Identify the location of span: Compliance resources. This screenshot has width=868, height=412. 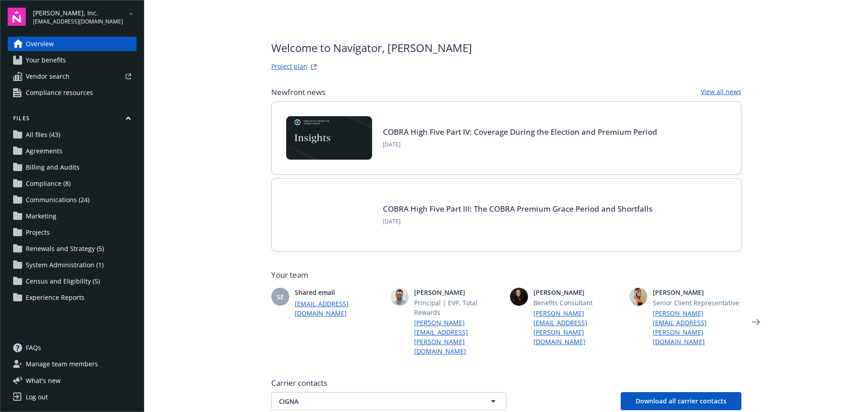
(59, 93).